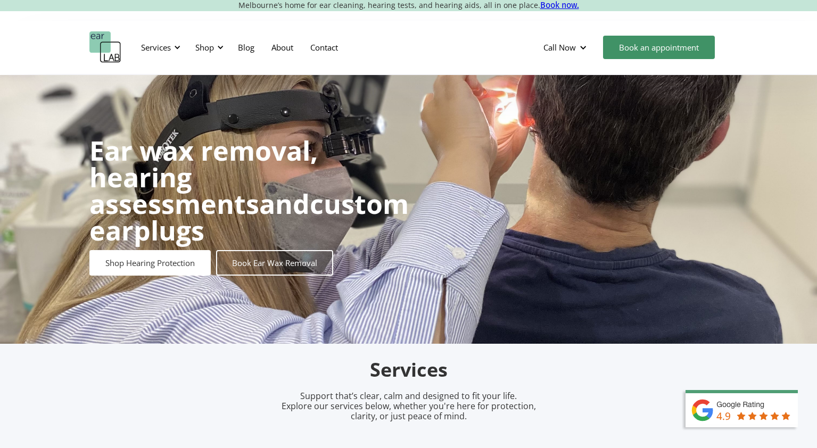  I want to click on a: Book Ear Wax Removal, so click(275, 263).